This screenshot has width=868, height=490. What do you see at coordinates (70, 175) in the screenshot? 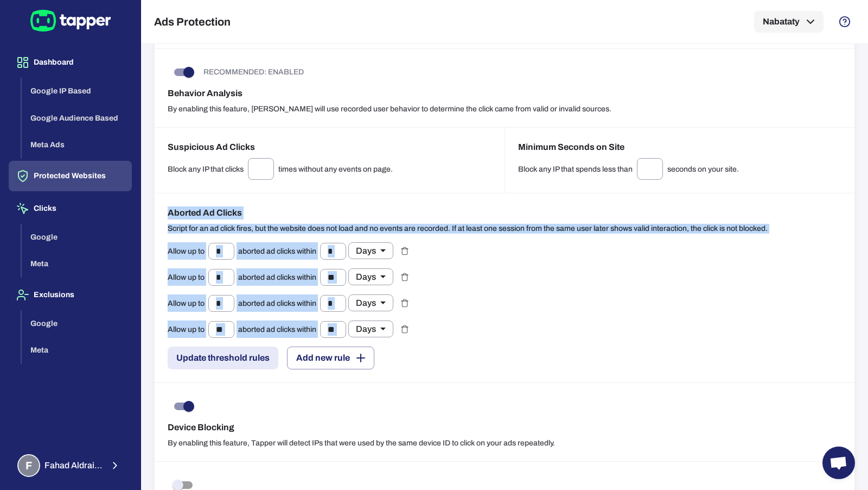
I see `a: Protected Websites` at bounding box center [70, 175].